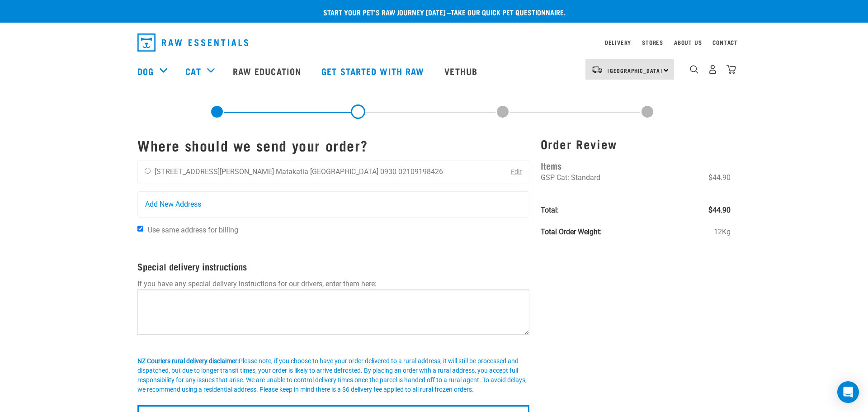  What do you see at coordinates (635, 165) in the screenshot?
I see `h4: Items` at bounding box center [635, 165].